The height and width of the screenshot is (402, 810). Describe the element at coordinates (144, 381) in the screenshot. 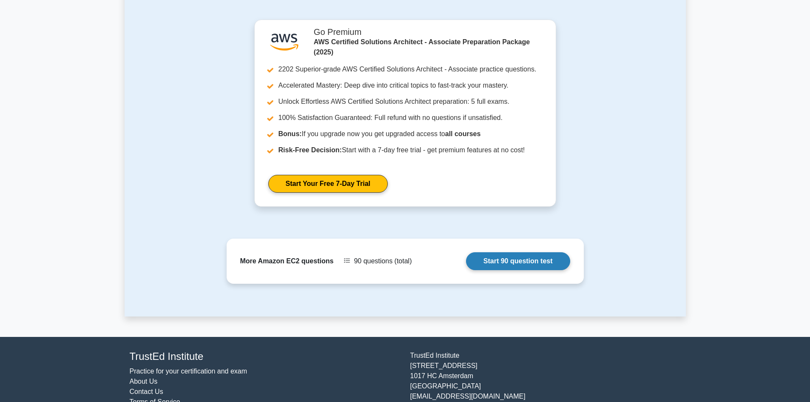

I see `a: About Us` at that location.